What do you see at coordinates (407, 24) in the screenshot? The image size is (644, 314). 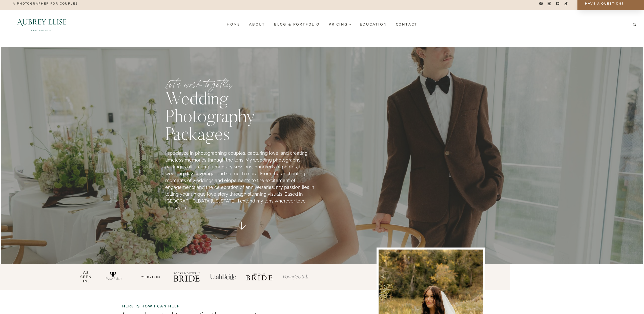 I see `a: Contact` at bounding box center [407, 24].